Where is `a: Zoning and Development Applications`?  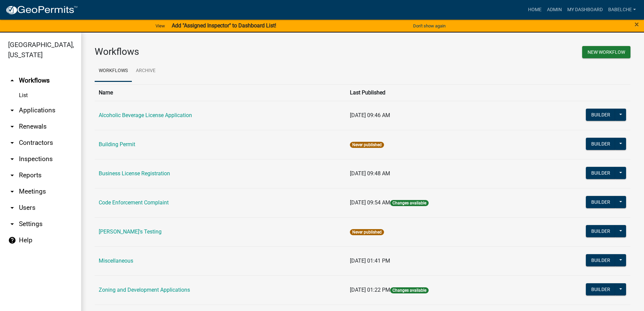
a: Zoning and Development Applications is located at coordinates (144, 290).